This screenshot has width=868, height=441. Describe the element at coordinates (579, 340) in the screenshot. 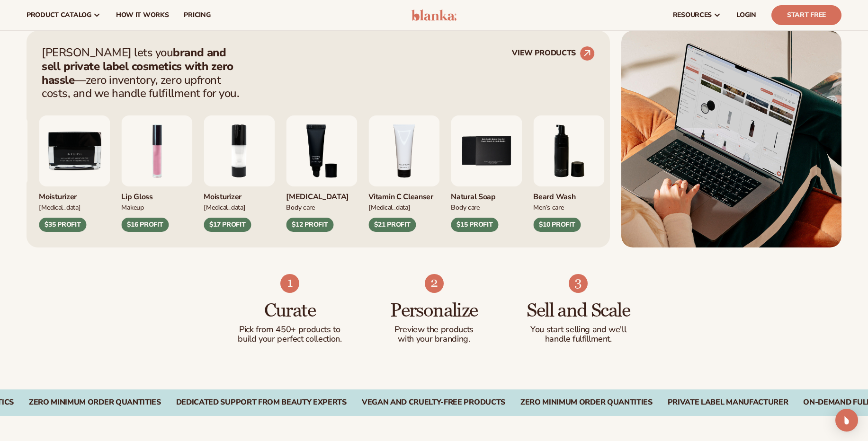

I see `p: handle fulfillment.` at that location.